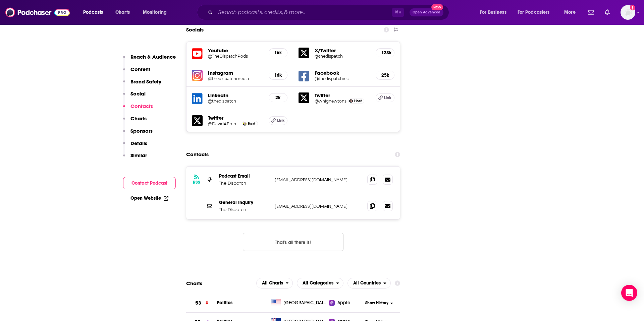 The width and height of the screenshot is (644, 321). I want to click on button: Contact Podcast, so click(149, 183).